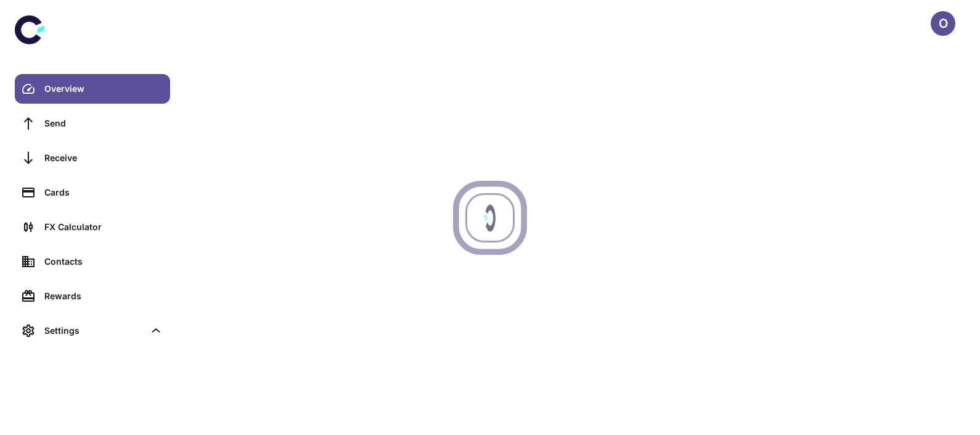 The image size is (980, 435). What do you see at coordinates (104, 89) in the screenshot?
I see `div: Overview` at bounding box center [104, 89].